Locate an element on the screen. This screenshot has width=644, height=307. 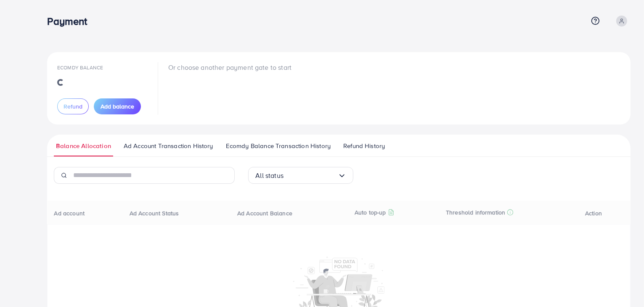
input: Search for option is located at coordinates (310, 175).